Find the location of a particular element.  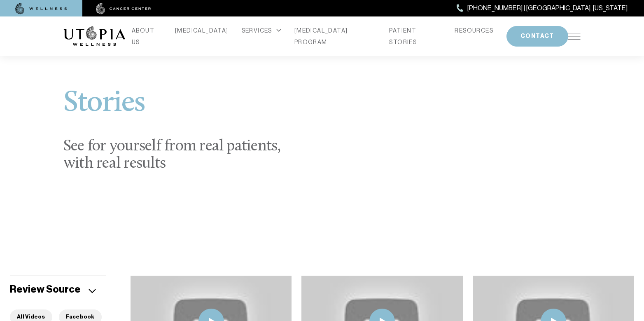

h5: Review Source is located at coordinates (45, 289).